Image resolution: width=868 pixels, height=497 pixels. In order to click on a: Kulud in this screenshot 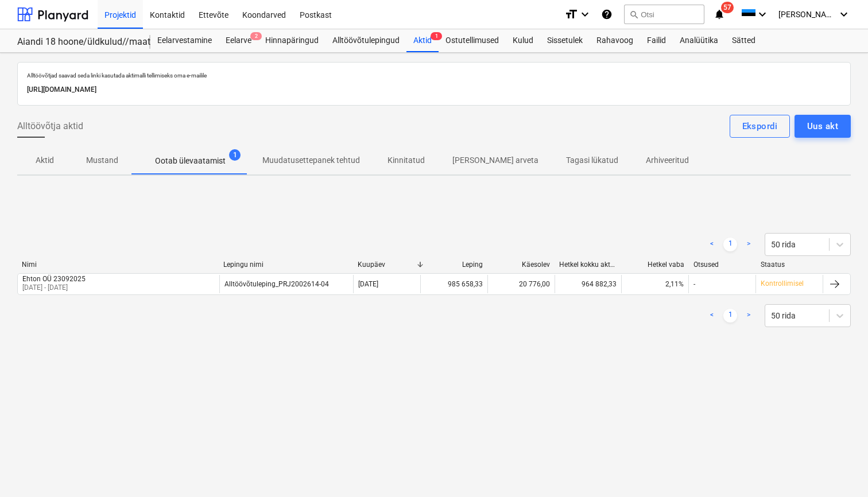, I will do `click(523, 41)`.